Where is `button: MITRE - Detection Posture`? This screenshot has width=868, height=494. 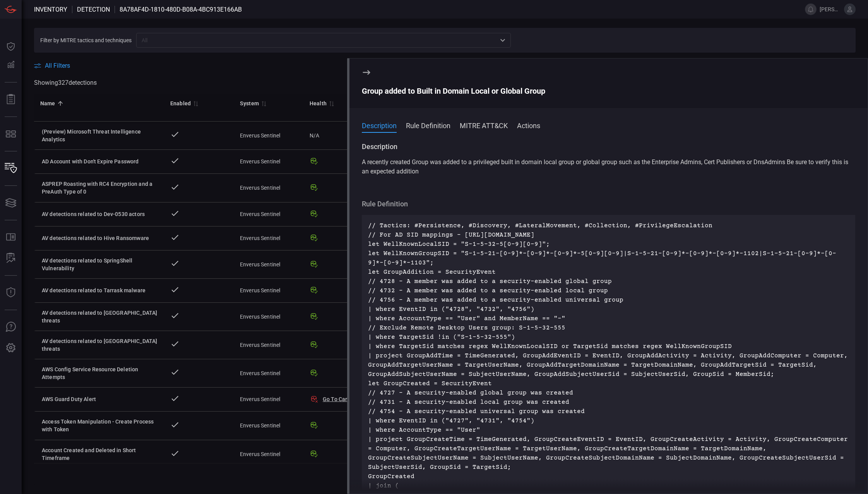 button: MITRE - Detection Posture is located at coordinates (10, 134).